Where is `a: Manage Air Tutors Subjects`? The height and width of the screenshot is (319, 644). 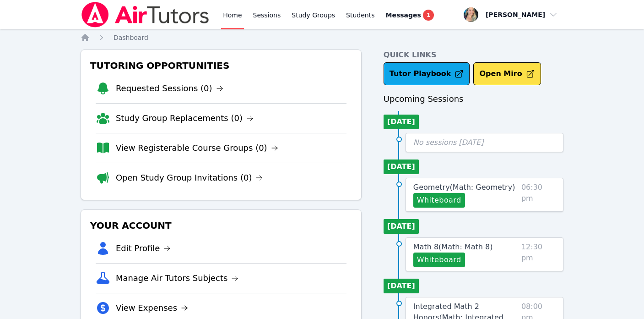 a: Manage Air Tutors Subjects is located at coordinates (177, 278).